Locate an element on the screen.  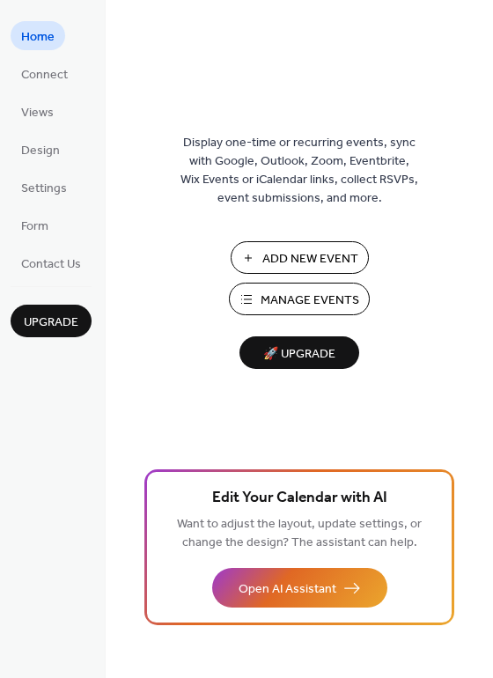
span: 🚀 Upgrade is located at coordinates (299, 354).